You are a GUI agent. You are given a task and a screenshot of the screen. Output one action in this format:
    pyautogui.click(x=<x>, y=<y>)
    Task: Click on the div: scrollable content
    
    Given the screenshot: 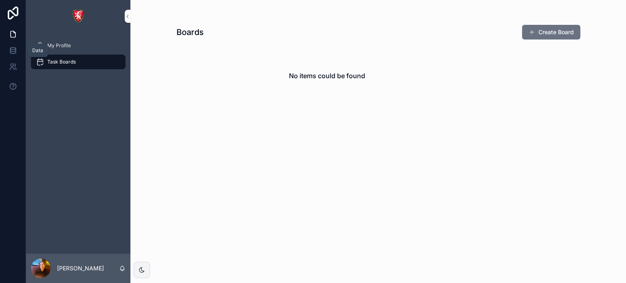 What is the action you would take?
    pyautogui.click(x=78, y=56)
    